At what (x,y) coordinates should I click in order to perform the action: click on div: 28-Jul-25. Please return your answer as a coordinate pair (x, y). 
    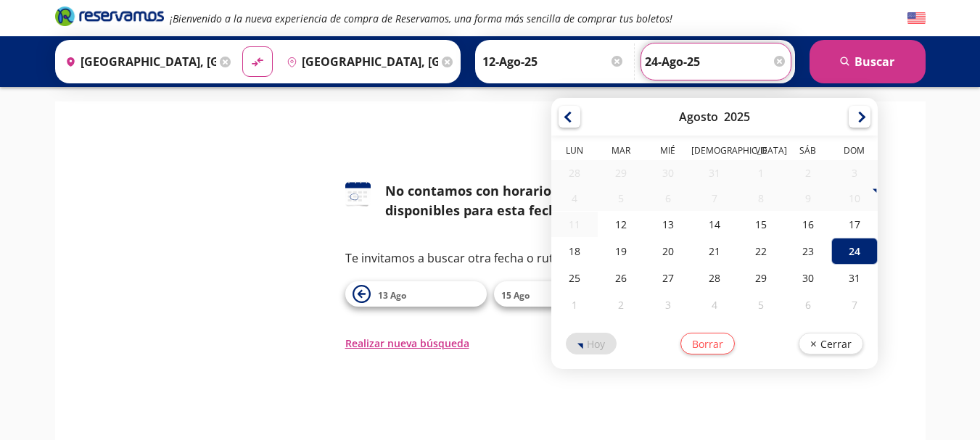
    Looking at the image, I should click on (575, 173).